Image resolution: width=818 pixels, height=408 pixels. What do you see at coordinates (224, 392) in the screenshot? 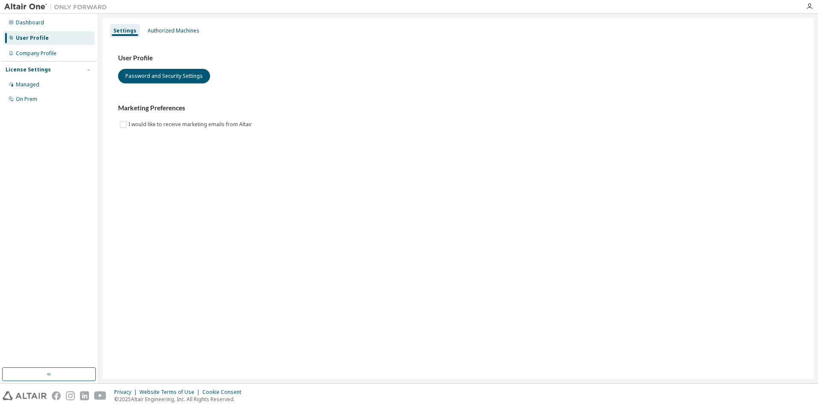
I see `div: Cookie Consent` at bounding box center [224, 392].